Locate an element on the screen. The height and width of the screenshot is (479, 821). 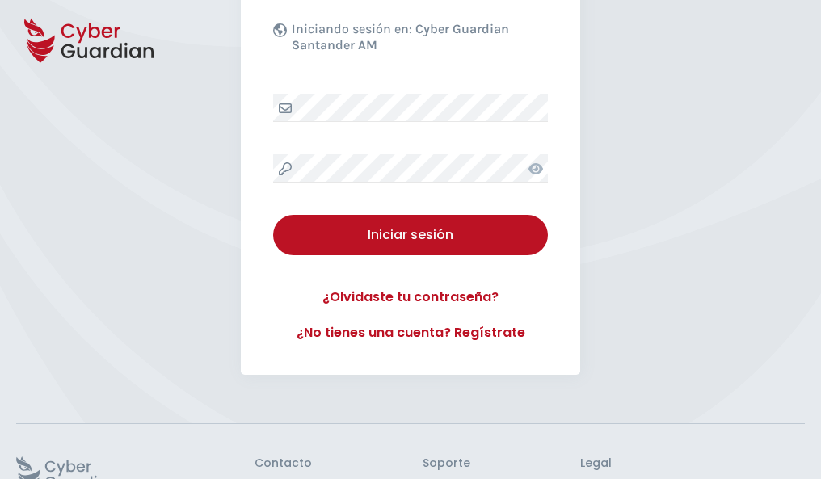
a: ¿Olvidaste tu contraseña? is located at coordinates (410, 297).